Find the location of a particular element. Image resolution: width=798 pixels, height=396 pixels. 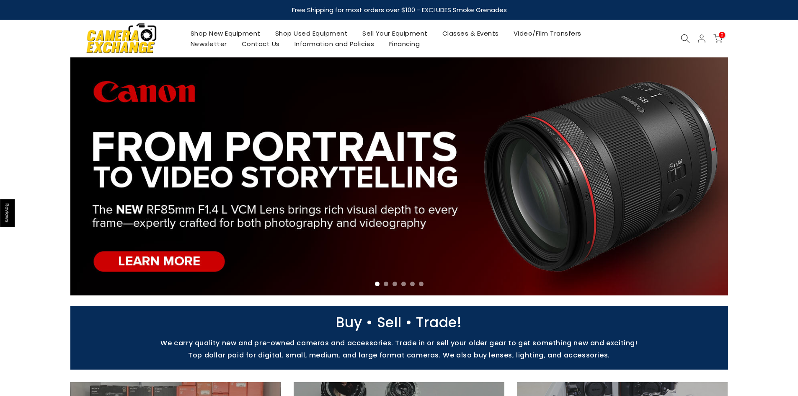

li: Page dot 6 is located at coordinates (421, 284).